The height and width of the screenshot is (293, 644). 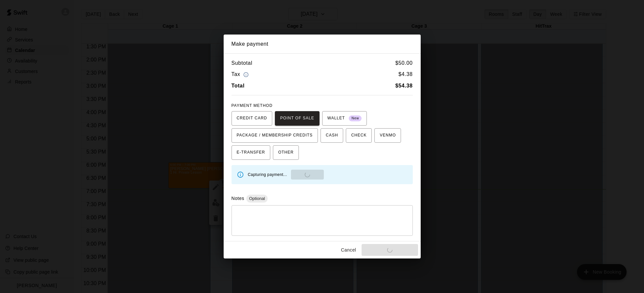 I want to click on button: CHECK, so click(x=358, y=135).